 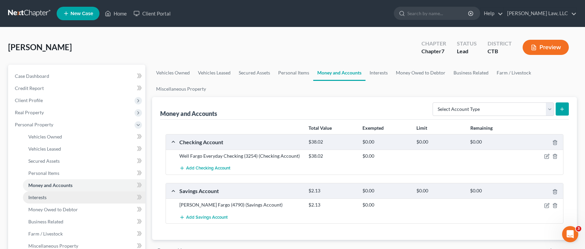 I want to click on span: Vehicles Owned, so click(x=45, y=137).